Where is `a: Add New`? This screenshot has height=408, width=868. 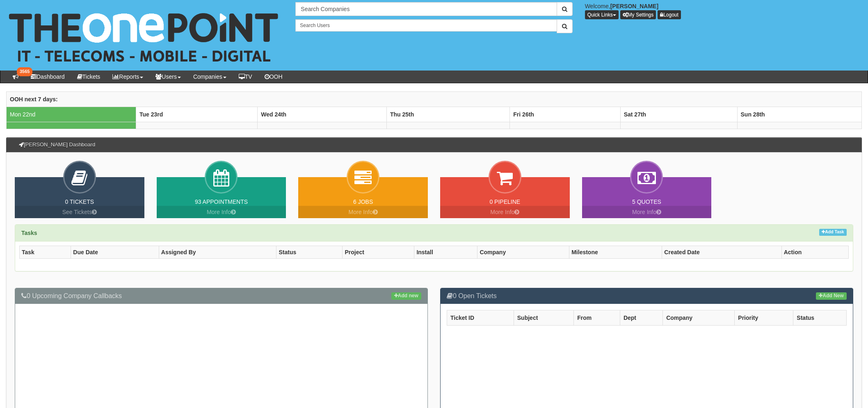 a: Add New is located at coordinates (831, 296).